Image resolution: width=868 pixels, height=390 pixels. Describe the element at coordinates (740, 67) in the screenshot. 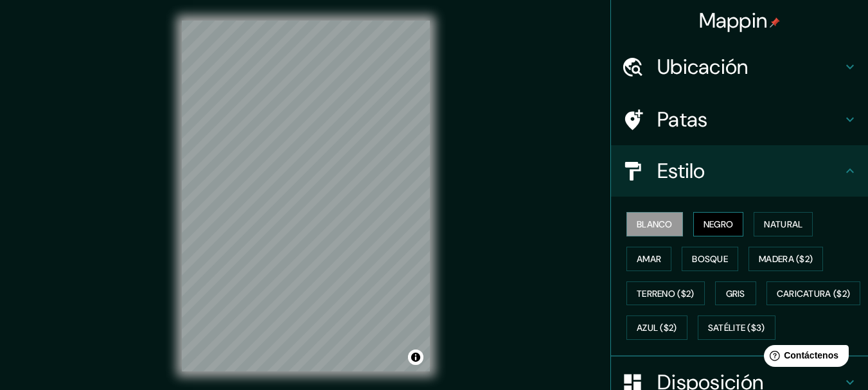

I see `div: Ubicación` at that location.